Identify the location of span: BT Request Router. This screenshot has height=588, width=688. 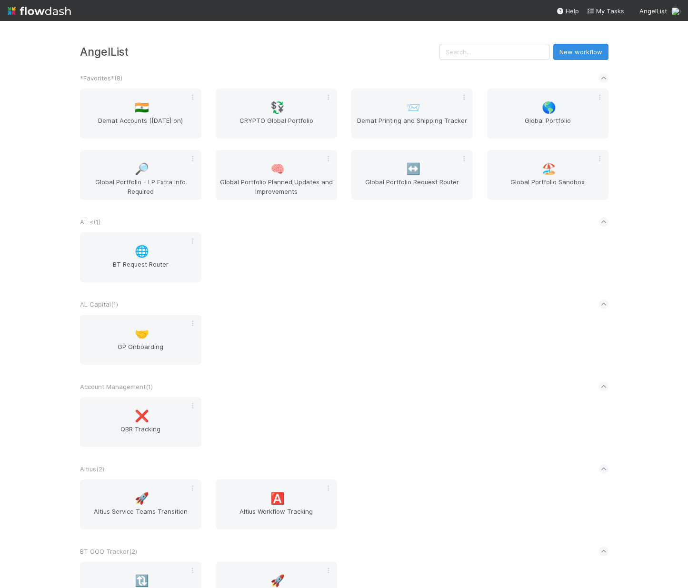
(140, 269).